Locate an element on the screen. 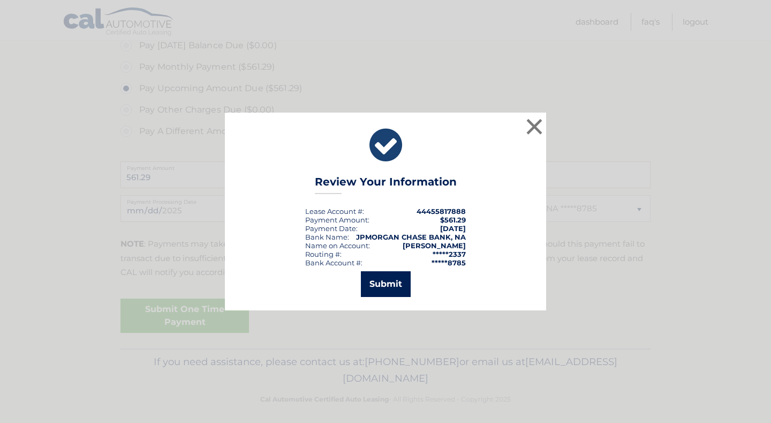 The height and width of the screenshot is (423, 771). div: Payment Amount: is located at coordinates (337, 220).